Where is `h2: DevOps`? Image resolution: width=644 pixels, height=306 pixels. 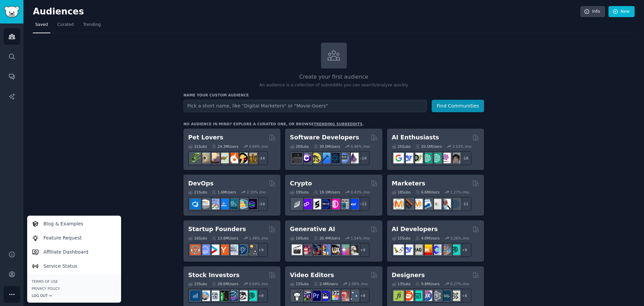 h2: DevOps is located at coordinates (201, 183).